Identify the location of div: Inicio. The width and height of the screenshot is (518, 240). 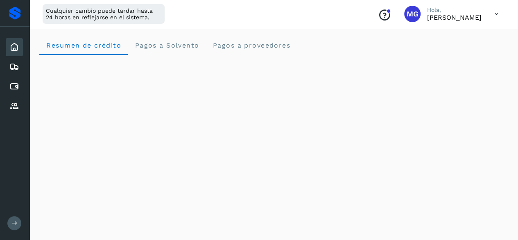
(14, 47).